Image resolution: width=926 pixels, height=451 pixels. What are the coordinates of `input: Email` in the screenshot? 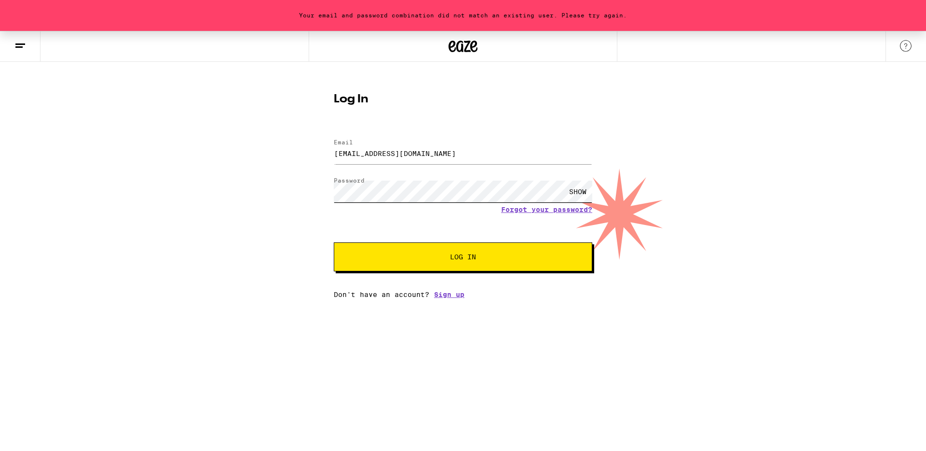 It's located at (463, 153).